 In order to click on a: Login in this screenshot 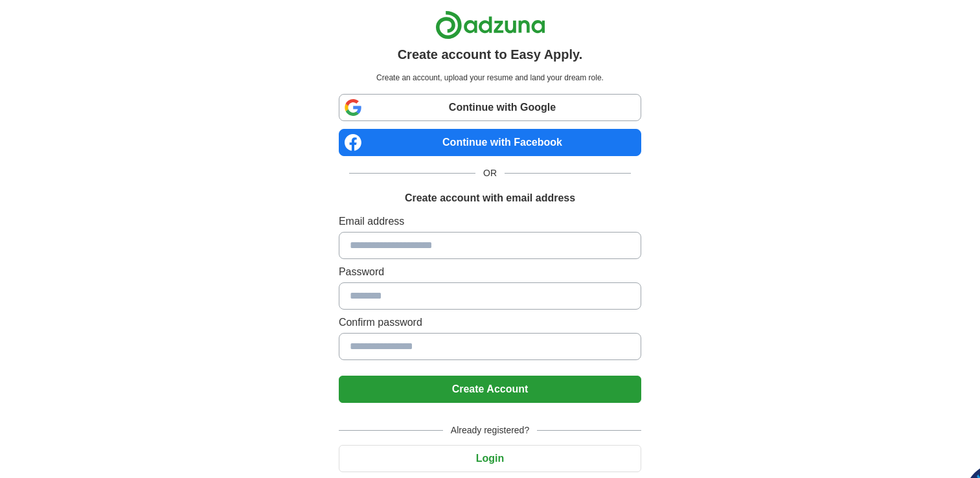, I will do `click(489, 458)`.